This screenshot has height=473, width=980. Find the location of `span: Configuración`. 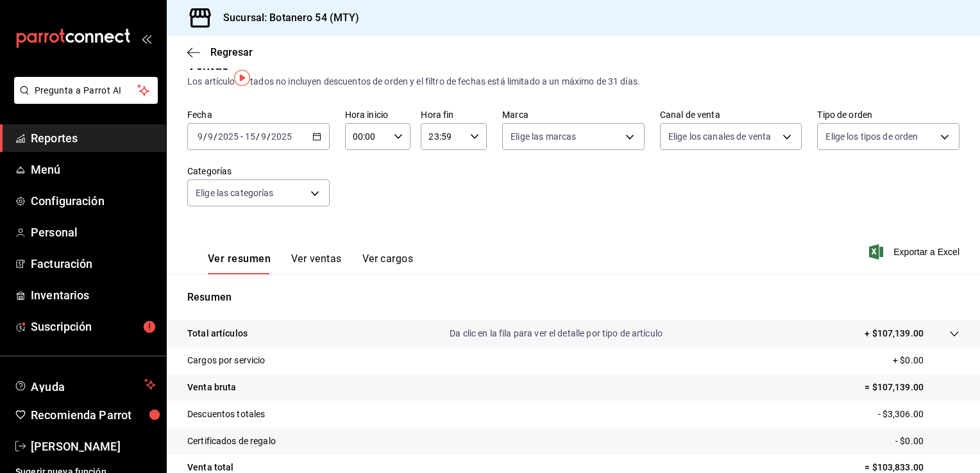

span: Configuración is located at coordinates (93, 201).